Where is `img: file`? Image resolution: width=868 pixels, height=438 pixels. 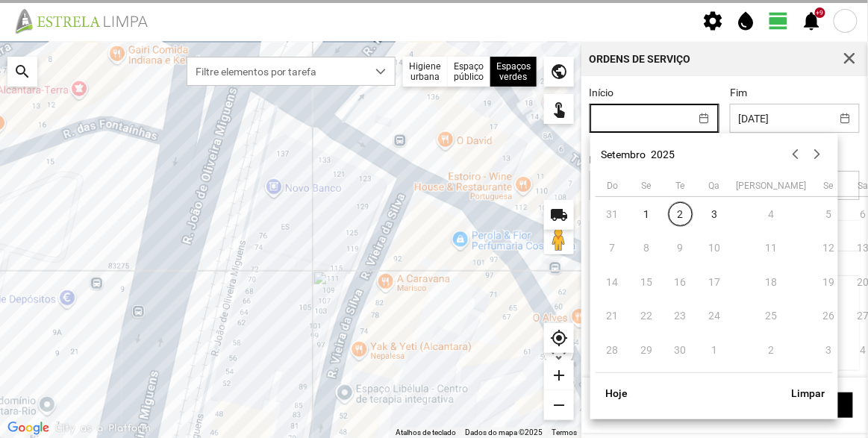
img: file is located at coordinates (88, 21).